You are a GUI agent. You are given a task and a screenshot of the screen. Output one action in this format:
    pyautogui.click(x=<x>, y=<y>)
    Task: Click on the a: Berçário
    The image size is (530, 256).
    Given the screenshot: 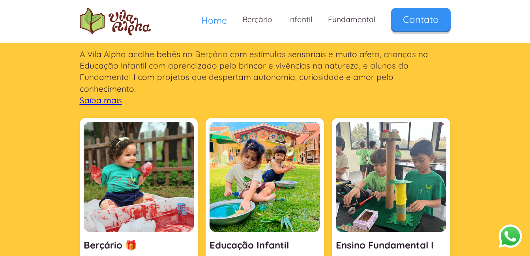 What is the action you would take?
    pyautogui.click(x=257, y=19)
    